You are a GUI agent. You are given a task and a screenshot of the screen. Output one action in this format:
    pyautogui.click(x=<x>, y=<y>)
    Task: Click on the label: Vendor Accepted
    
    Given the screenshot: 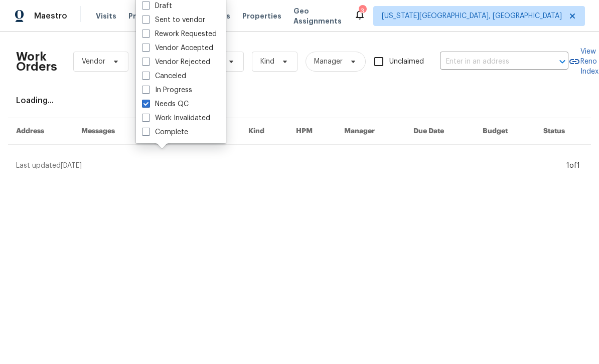 What is the action you would take?
    pyautogui.click(x=178, y=48)
    